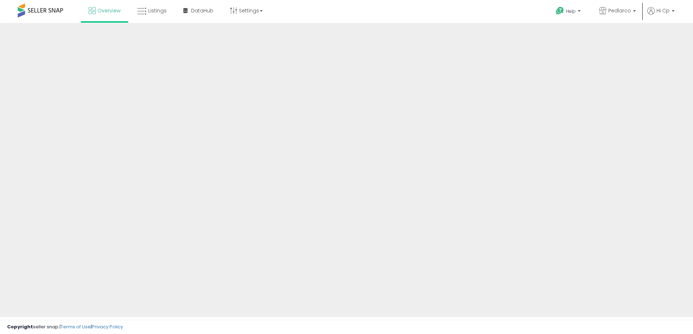 The height and width of the screenshot is (334, 693). Describe the element at coordinates (619, 11) in the screenshot. I see `span: Pedlarco` at that location.